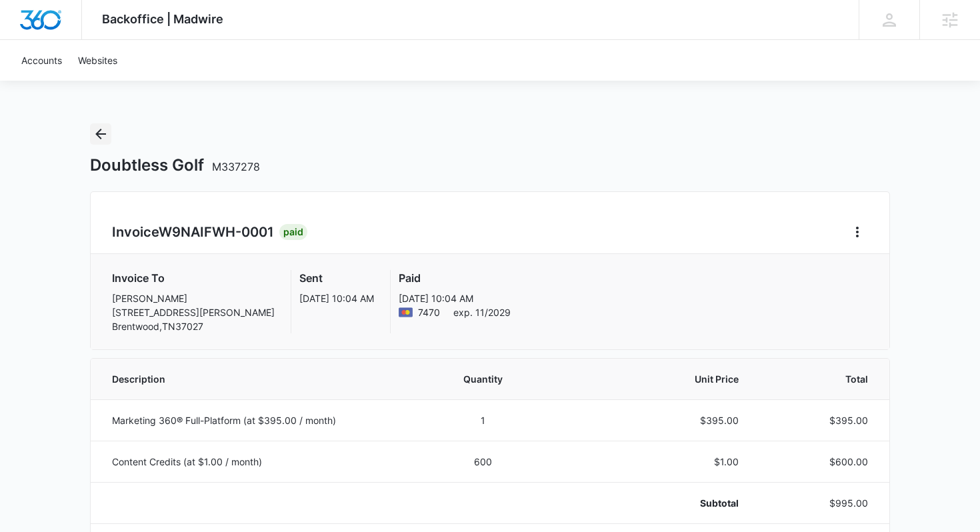 The image size is (980, 532). Describe the element at coordinates (85, 83) in the screenshot. I see `div: Domain Overview` at that location.